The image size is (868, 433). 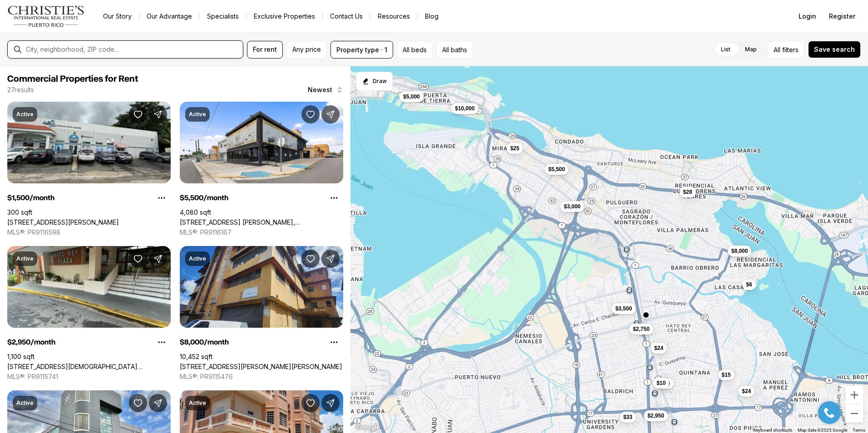 I want to click on button: Save search, so click(x=834, y=50).